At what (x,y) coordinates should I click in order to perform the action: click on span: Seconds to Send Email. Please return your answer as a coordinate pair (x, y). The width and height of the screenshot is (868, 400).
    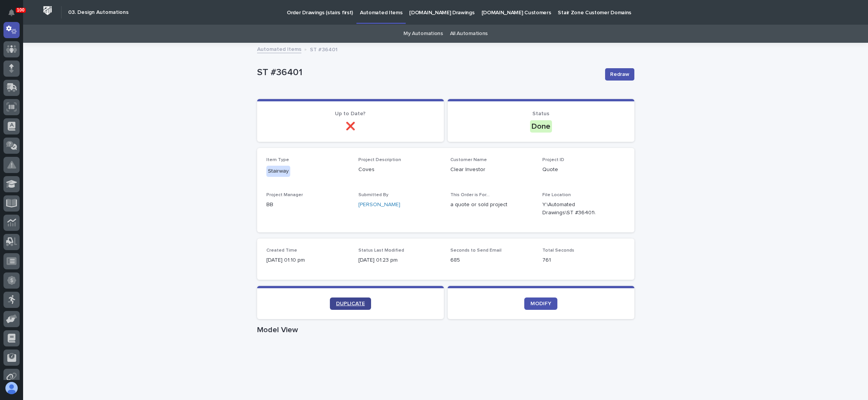
    Looking at the image, I should click on (476, 250).